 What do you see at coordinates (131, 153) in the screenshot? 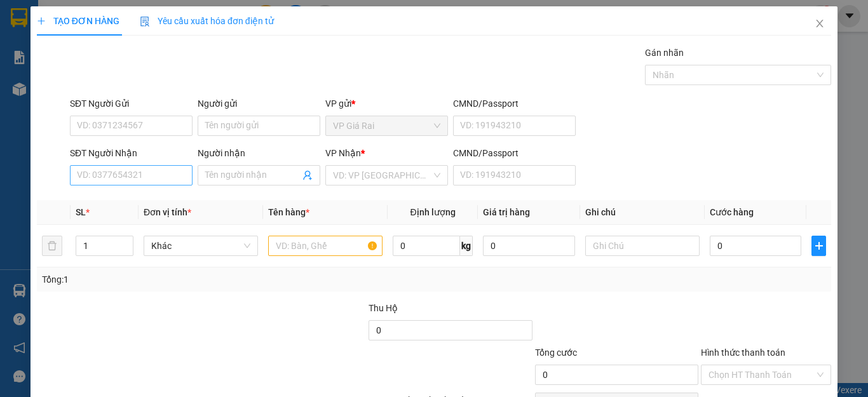
I see `div: SĐT Người Nhận` at bounding box center [131, 153].